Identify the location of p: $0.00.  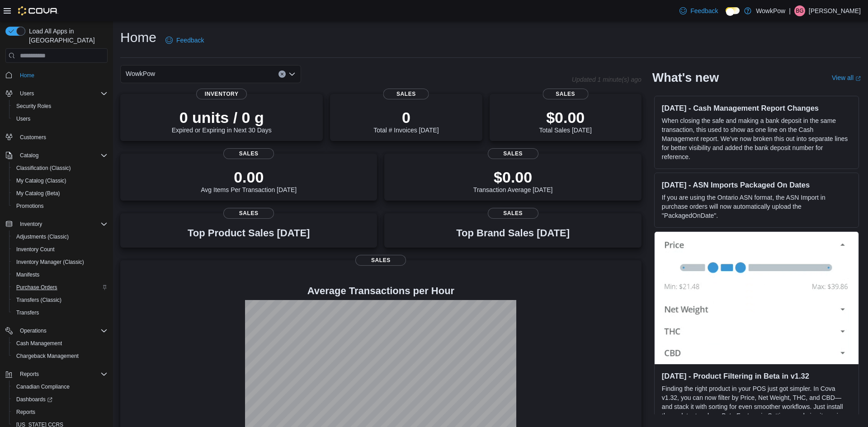
(566, 117).